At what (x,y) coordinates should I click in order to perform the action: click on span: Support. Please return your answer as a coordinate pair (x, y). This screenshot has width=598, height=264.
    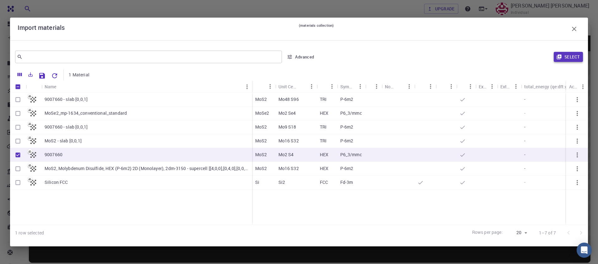
    Looking at the image, I should click on (24, 7).